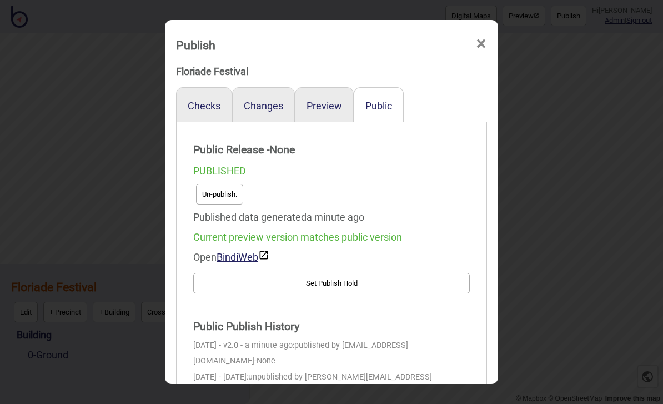 This screenshot has width=663, height=404. Describe the element at coordinates (265, 360) in the screenshot. I see `span: - None` at that location.